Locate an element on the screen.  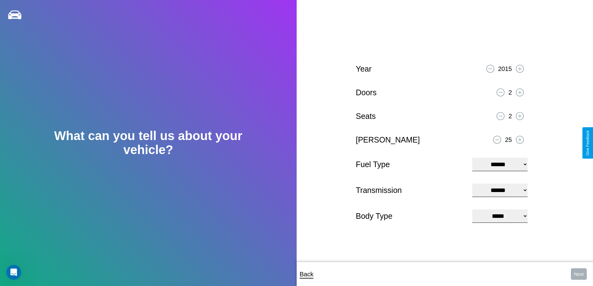
h2: What can you tell us about your vehicle? is located at coordinates (148, 143).